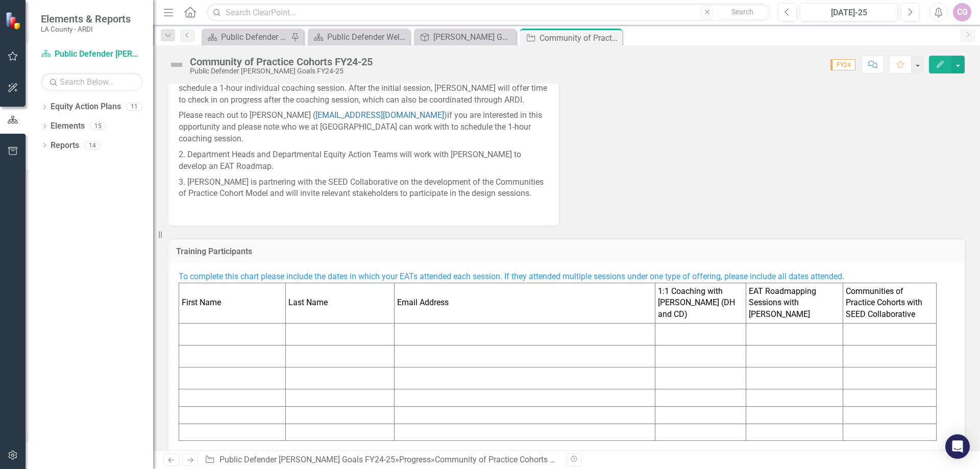 The height and width of the screenshot is (469, 980). I want to click on div: CG, so click(962, 12).